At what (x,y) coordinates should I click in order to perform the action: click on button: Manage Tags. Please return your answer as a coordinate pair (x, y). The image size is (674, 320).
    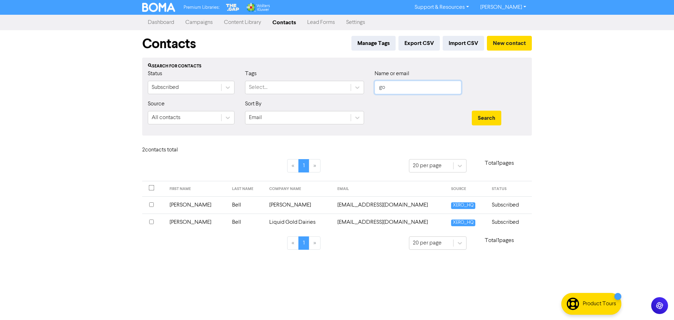
    Looking at the image, I should click on (374, 43).